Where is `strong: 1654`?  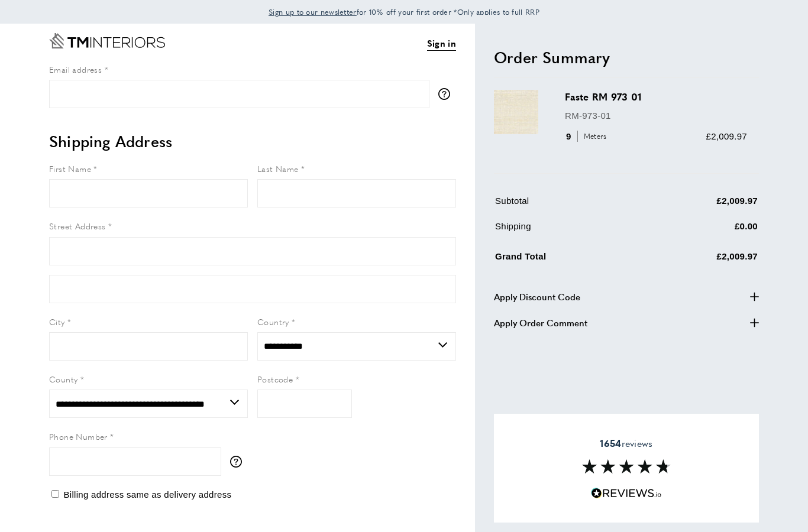
strong: 1654 is located at coordinates (610, 443).